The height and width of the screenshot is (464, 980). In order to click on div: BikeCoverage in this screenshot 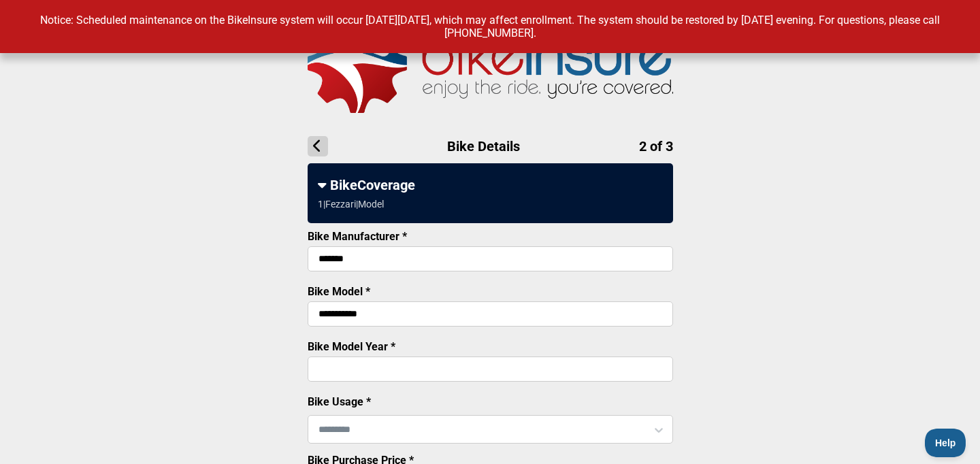, I will do `click(490, 185)`.